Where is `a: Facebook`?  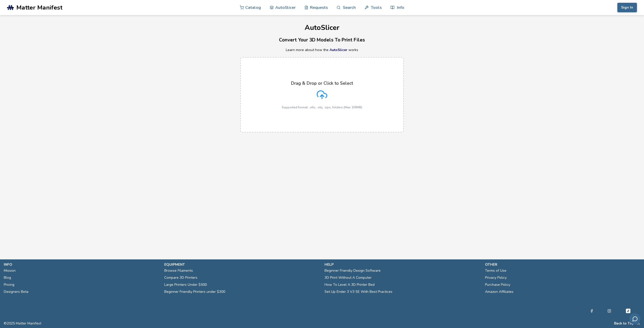 a: Facebook is located at coordinates (592, 311).